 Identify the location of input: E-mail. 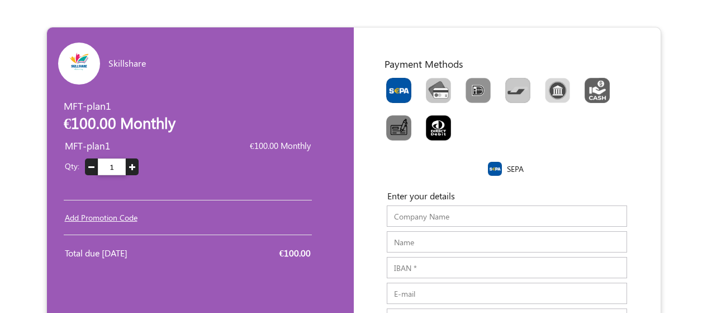
(507, 293).